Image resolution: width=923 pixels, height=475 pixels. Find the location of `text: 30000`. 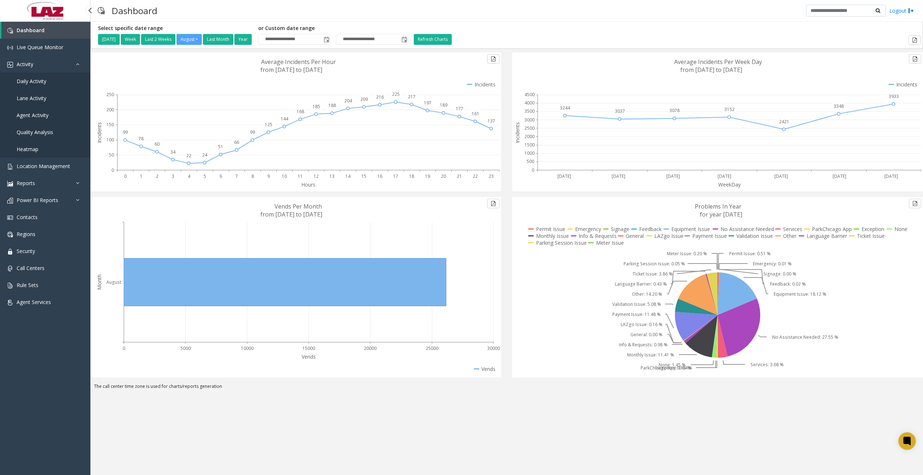

text: 30000 is located at coordinates (493, 348).